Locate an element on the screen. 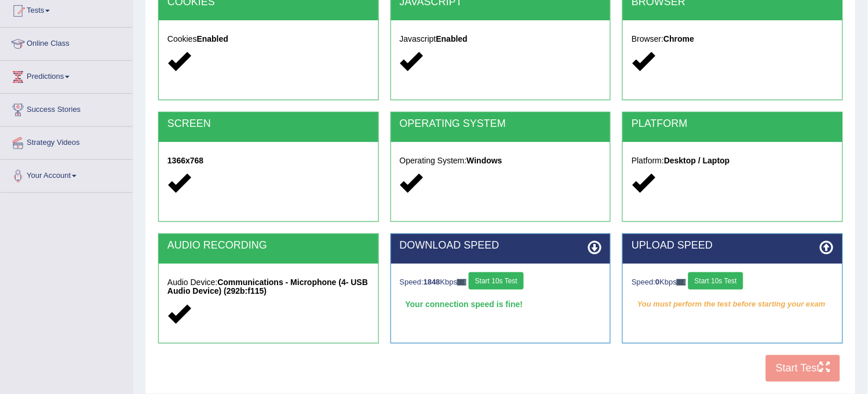 The image size is (868, 394). h2: UPLOAD SPEED is located at coordinates (732, 245).